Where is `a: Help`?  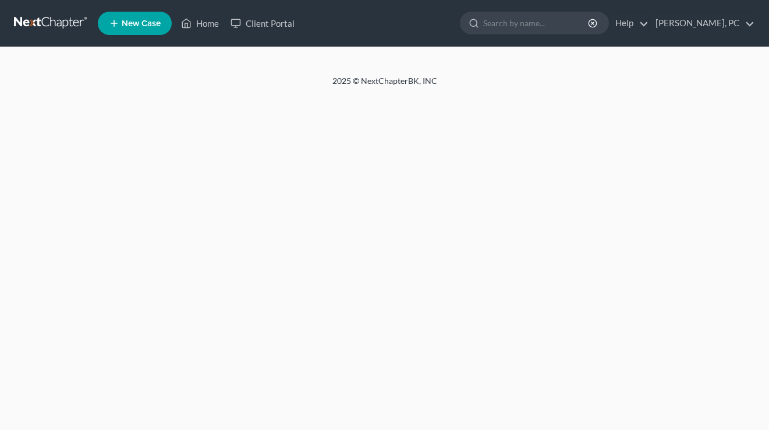 a: Help is located at coordinates (629, 23).